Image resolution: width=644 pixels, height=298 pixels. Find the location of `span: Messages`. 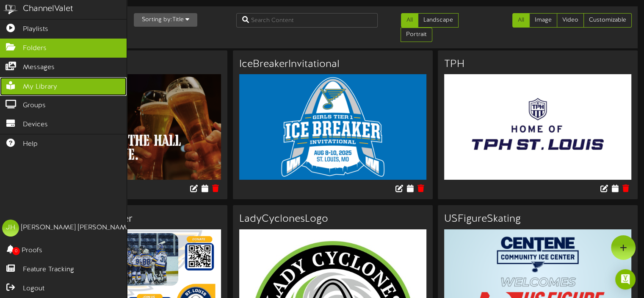

span: Messages is located at coordinates (39, 67).